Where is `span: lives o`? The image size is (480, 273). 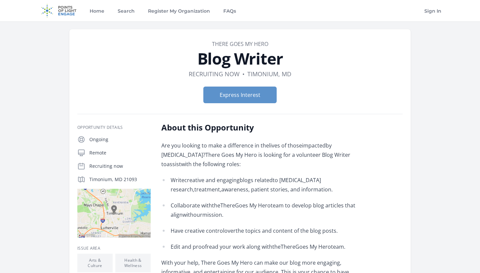
span: lives o is located at coordinates (277, 146).